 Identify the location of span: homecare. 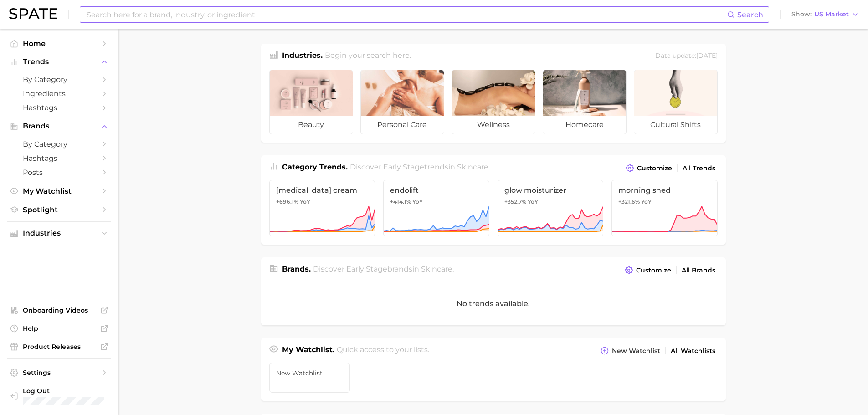
(585, 124).